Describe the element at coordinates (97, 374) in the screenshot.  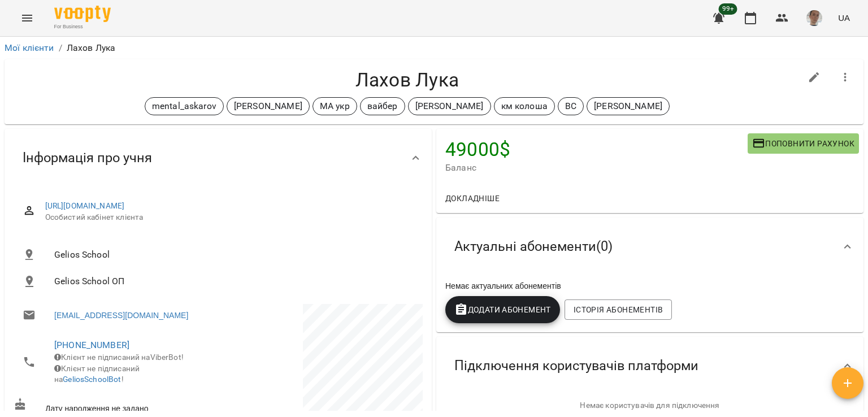
I see `span: Клієнт не підписаний на !` at that location.